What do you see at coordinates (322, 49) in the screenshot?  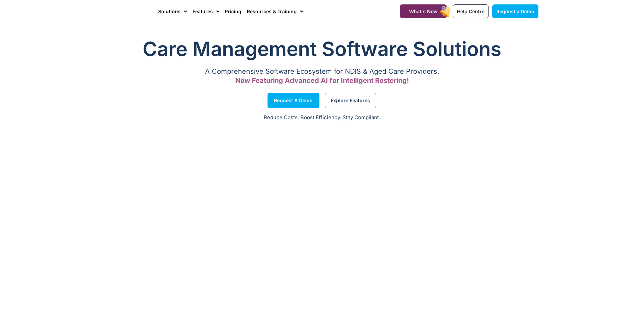 I see `h1: Care Management Software Solutions` at bounding box center [322, 49].